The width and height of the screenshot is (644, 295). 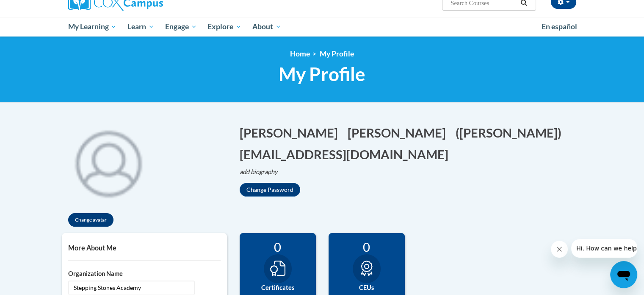 What do you see at coordinates (225, 27) in the screenshot?
I see `a: Explore` at bounding box center [225, 27].